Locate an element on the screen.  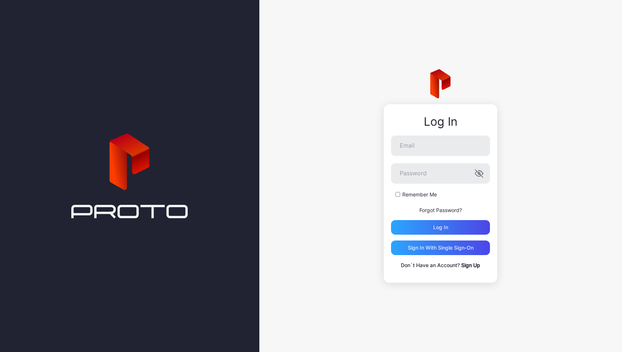
input: Email is located at coordinates (441, 146).